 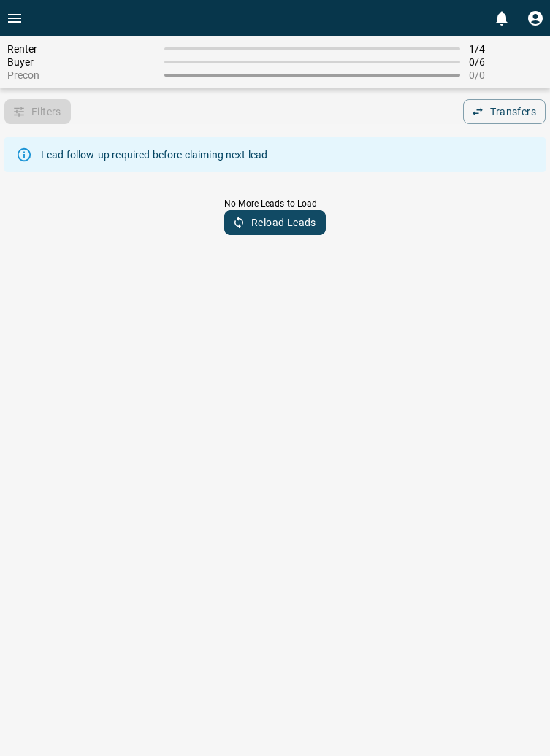 I want to click on span: Precon, so click(x=81, y=75).